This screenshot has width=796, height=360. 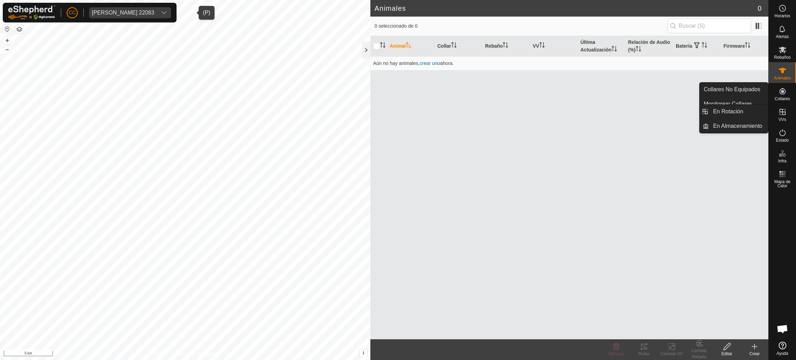 What do you see at coordinates (744, 46) in the screenshot?
I see `th: Firmware` at bounding box center [744, 46].